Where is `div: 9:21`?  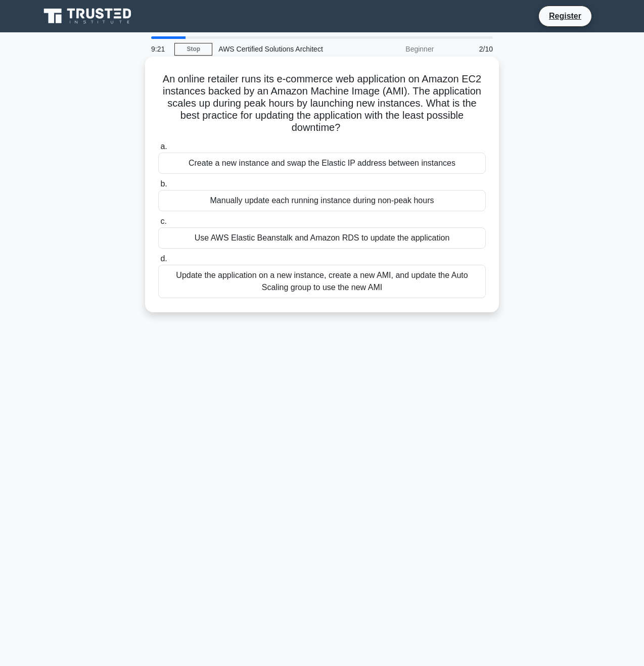 div: 9:21 is located at coordinates (159, 49).